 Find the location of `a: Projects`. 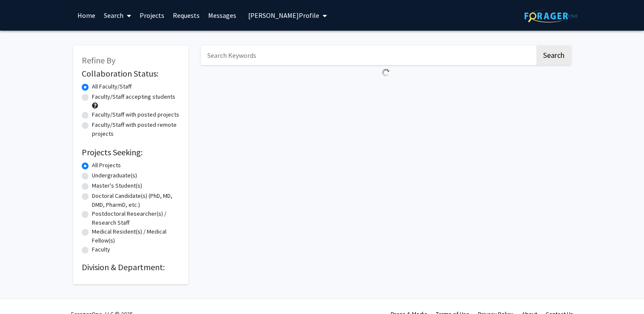

a: Projects is located at coordinates (152, 15).